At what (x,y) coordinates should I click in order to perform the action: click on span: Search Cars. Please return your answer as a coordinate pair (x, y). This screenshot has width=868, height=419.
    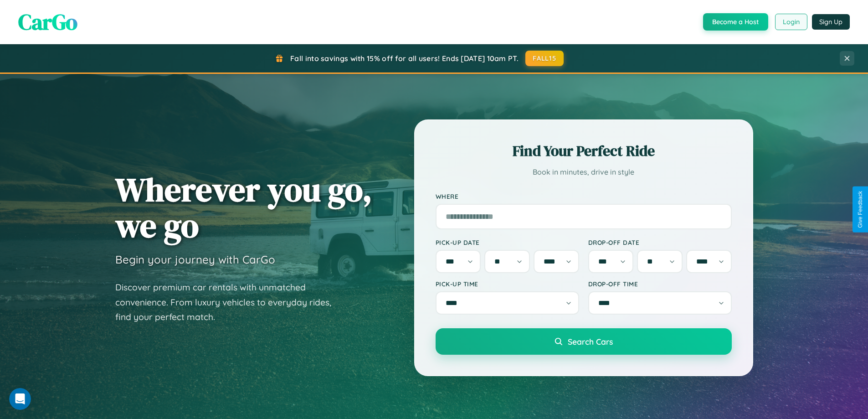
    Looking at the image, I should click on (590, 342).